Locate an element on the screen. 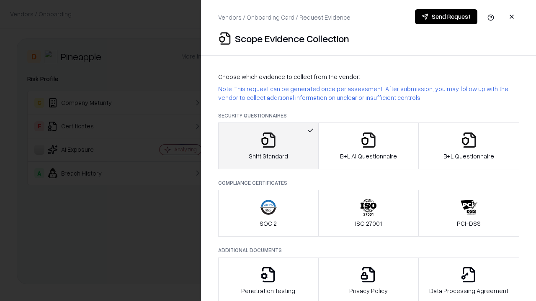 Image resolution: width=536 pixels, height=301 pixels. p: SOC 2 is located at coordinates (268, 224).